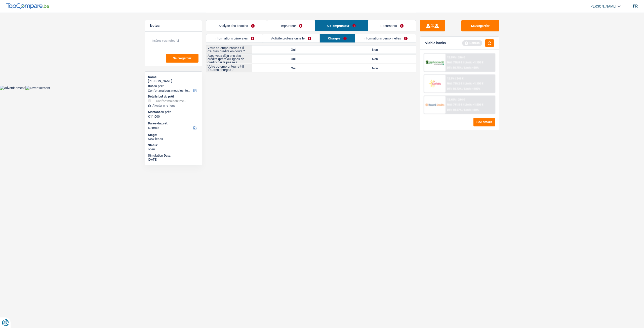 The height and width of the screenshot is (328, 644). I want to click on div: Viable banks, so click(436, 43).